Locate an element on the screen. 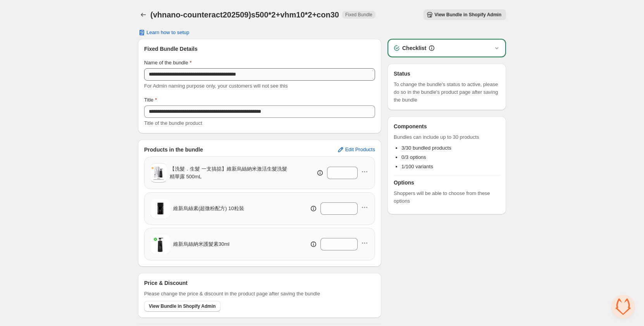 Image resolution: width=644 pixels, height=326 pixels. span: Learn how to setup is located at coordinates (168, 32).